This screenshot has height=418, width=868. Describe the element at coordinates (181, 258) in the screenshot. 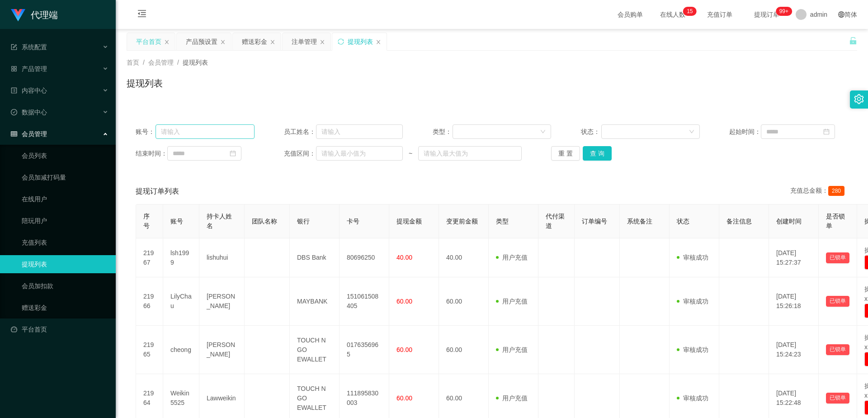

I see `td: lsh1999` at that location.